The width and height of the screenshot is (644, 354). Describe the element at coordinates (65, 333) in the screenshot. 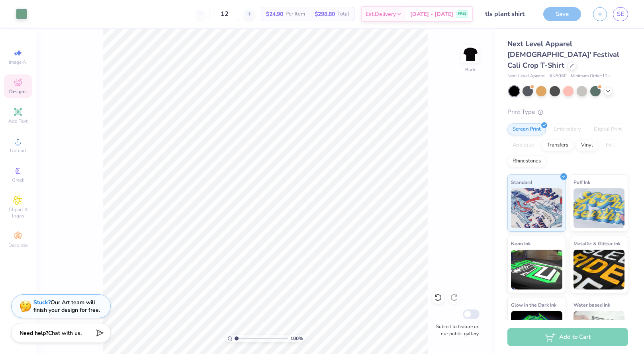

I see `span: Chat with us.` at that location.